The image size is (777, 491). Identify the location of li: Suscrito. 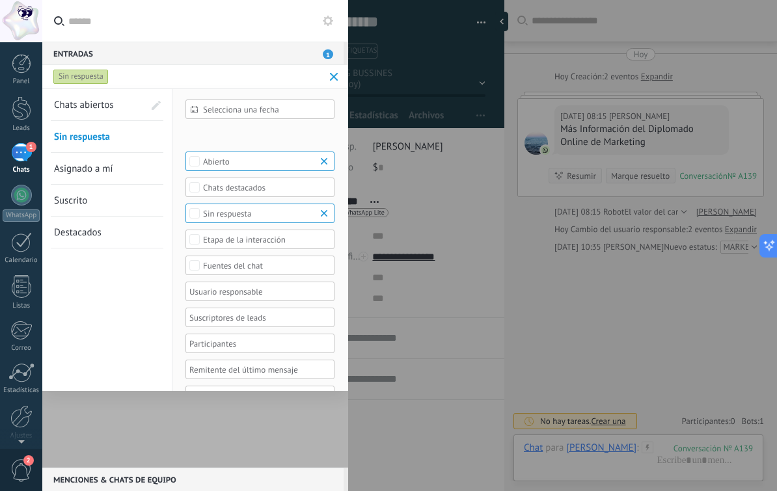
(107, 200).